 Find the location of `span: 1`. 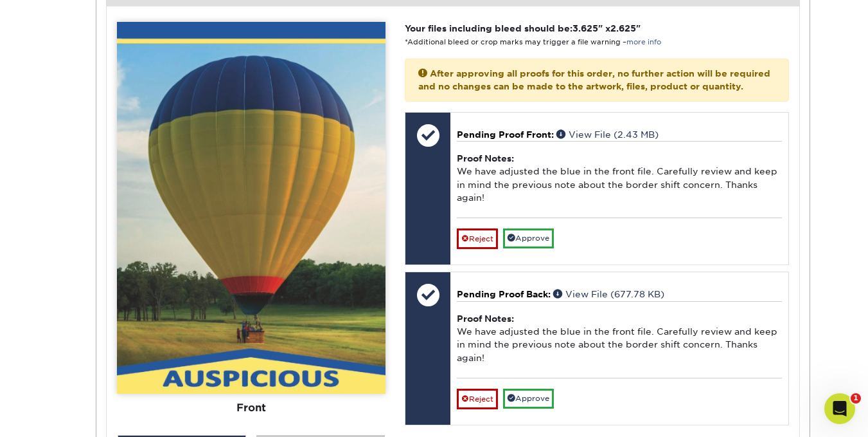

span: 1 is located at coordinates (856, 398).